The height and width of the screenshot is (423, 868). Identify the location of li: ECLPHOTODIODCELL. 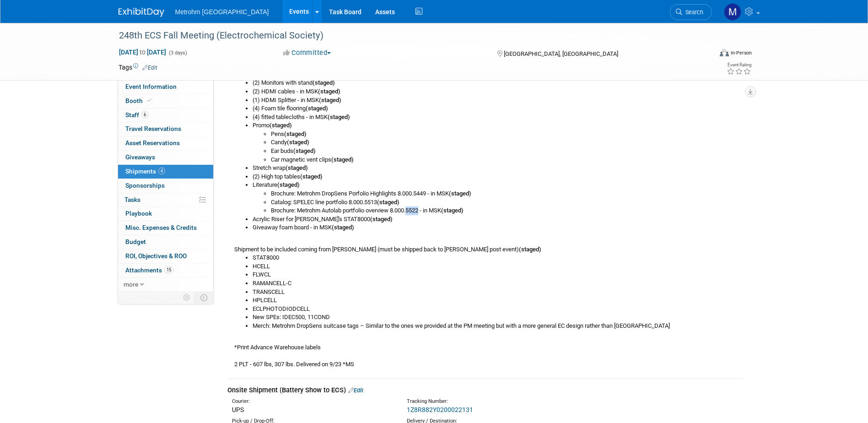
(498, 308).